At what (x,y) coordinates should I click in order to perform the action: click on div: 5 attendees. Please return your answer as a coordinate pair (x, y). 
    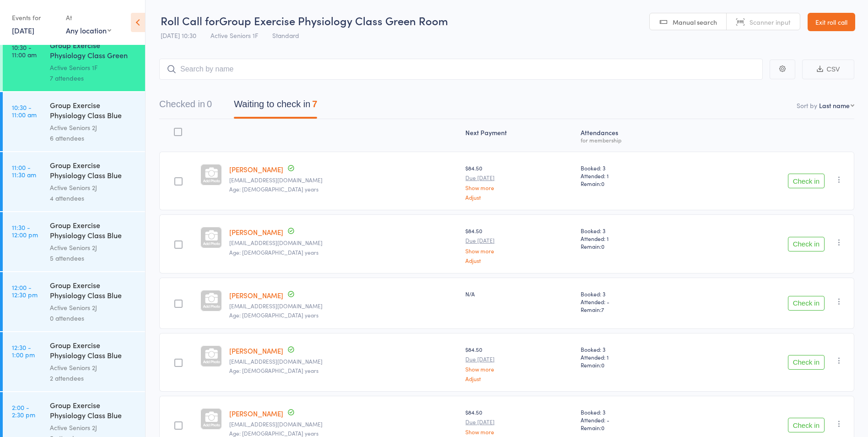
    Looking at the image, I should click on (94, 258).